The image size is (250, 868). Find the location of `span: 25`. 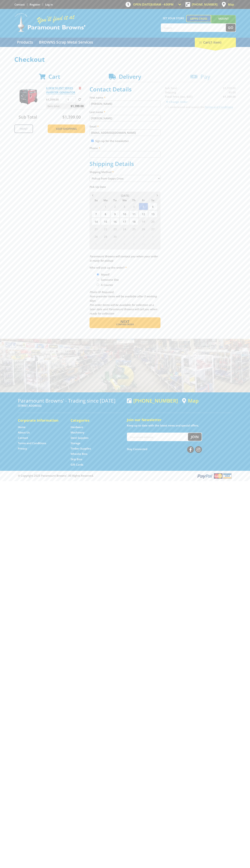

span: 25 is located at coordinates (134, 229).